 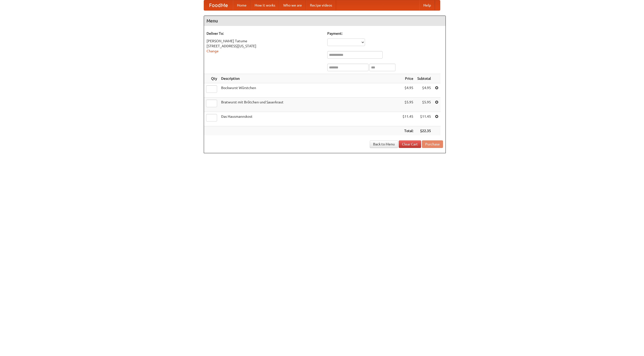 I want to click on td: Bockwurst Würstchen, so click(x=309, y=90).